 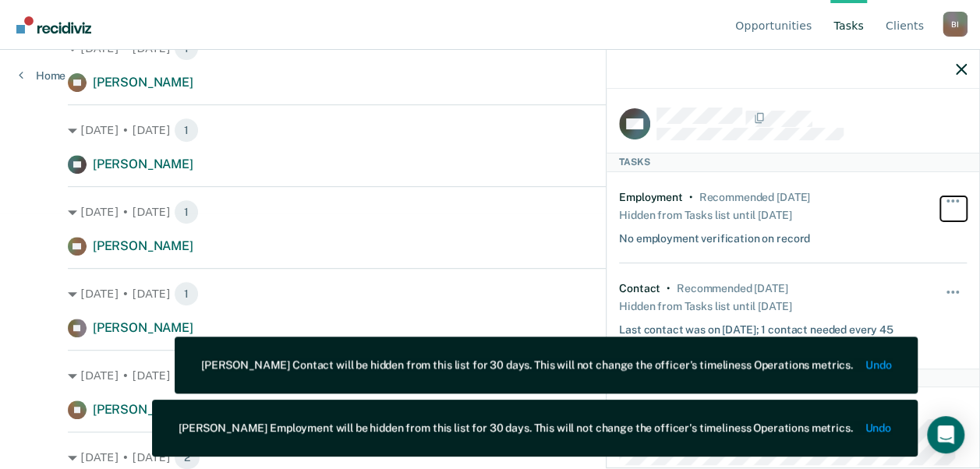 What do you see at coordinates (714, 236) in the screenshot?
I see `div: No employment verification on record` at bounding box center [714, 236].